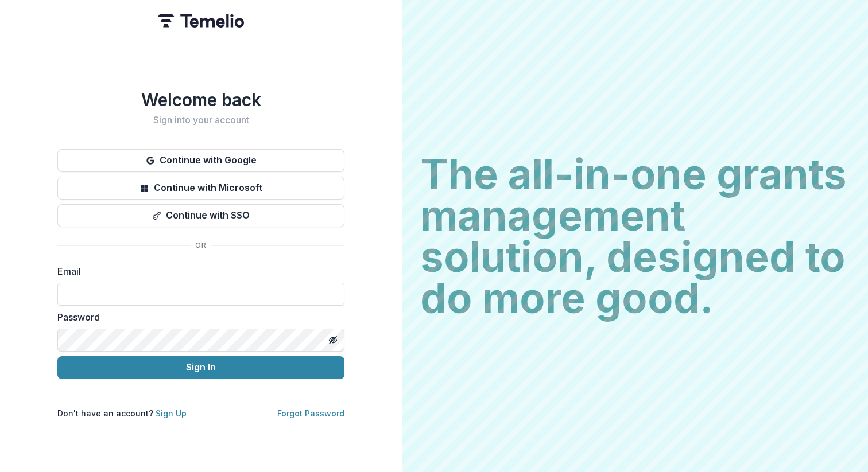 This screenshot has height=472, width=868. I want to click on p: Don't have an account?, so click(121, 414).